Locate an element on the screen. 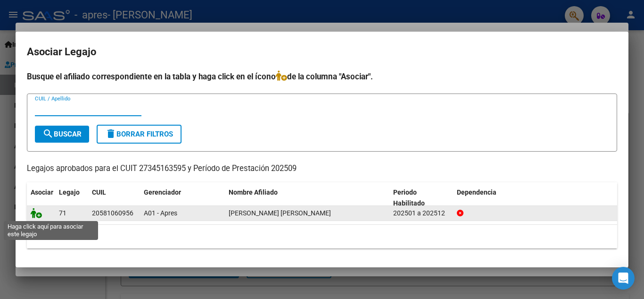 This screenshot has width=644, height=299. span: 71 is located at coordinates (63, 213).